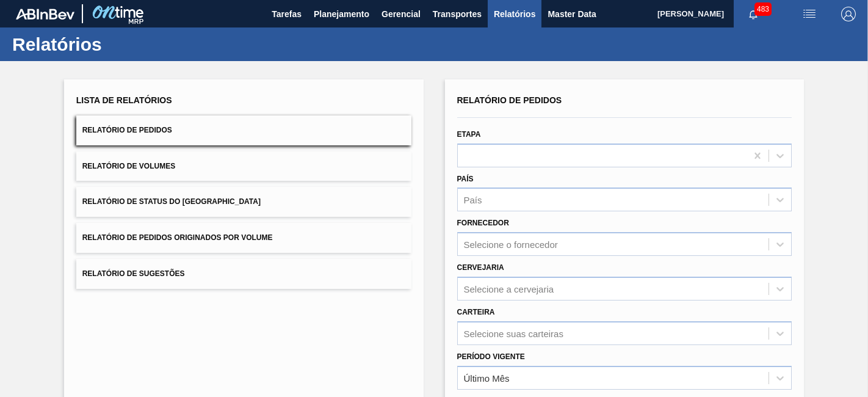  I want to click on span: Relatórios, so click(514, 14).